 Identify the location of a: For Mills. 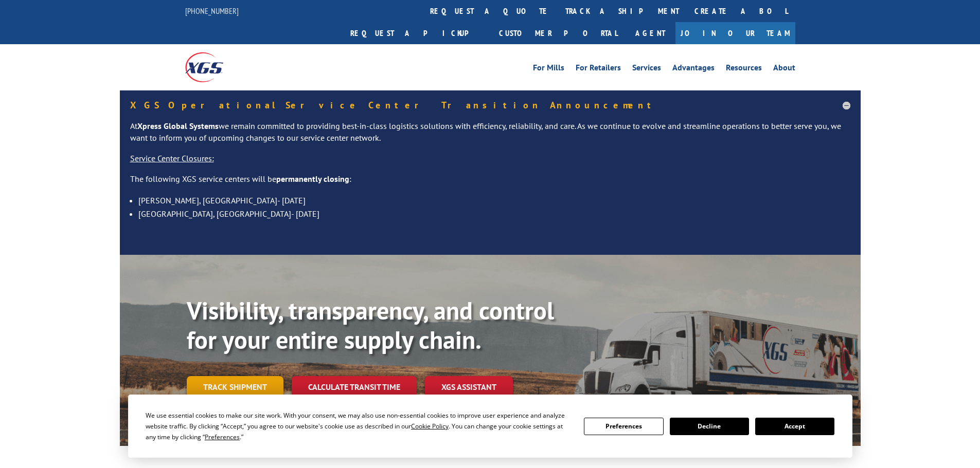
(549, 69).